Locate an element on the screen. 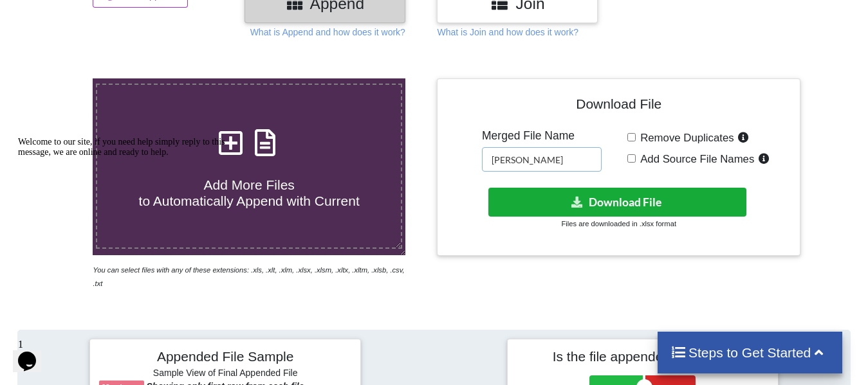  h4: Steps to Get Started is located at coordinates (749, 352).